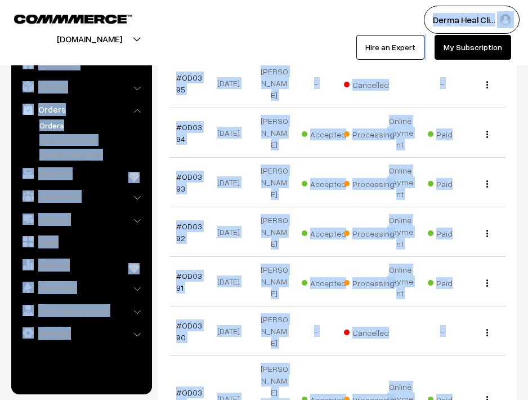  What do you see at coordinates (81, 333) in the screenshot?
I see `a: Settings` at bounding box center [81, 333].